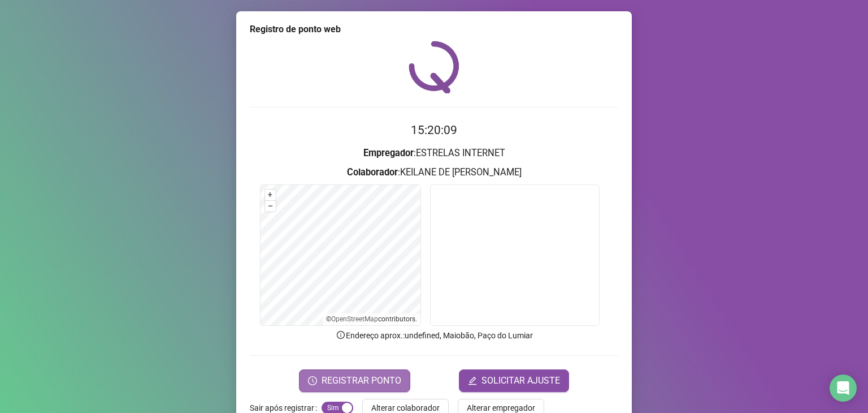 This screenshot has width=868, height=413. What do you see at coordinates (373, 172) in the screenshot?
I see `strong: Colaborador` at bounding box center [373, 172].